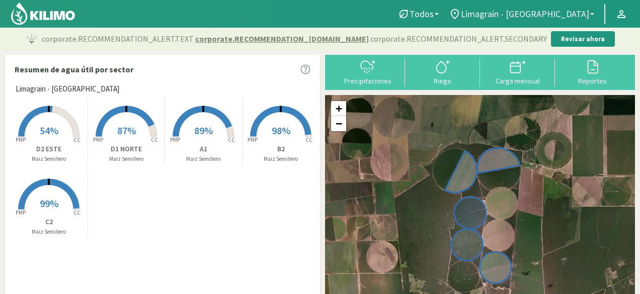 Image resolution: width=640 pixels, height=294 pixels. What do you see at coordinates (49, 203) in the screenshot?
I see `span: 99%` at bounding box center [49, 203].